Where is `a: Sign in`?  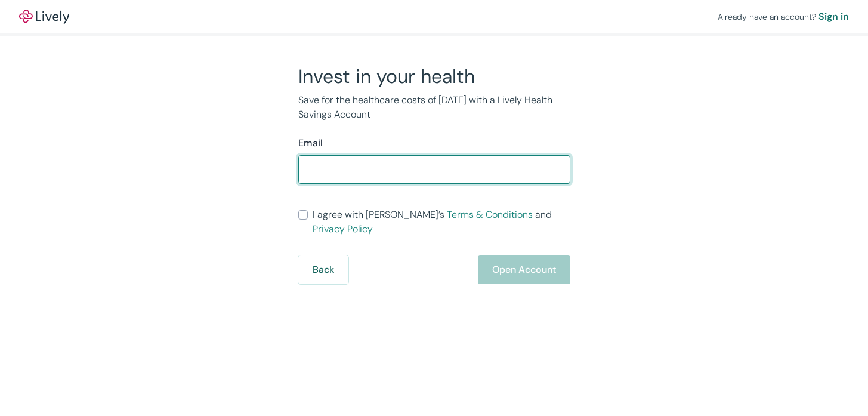 a: Sign in is located at coordinates (833, 17).